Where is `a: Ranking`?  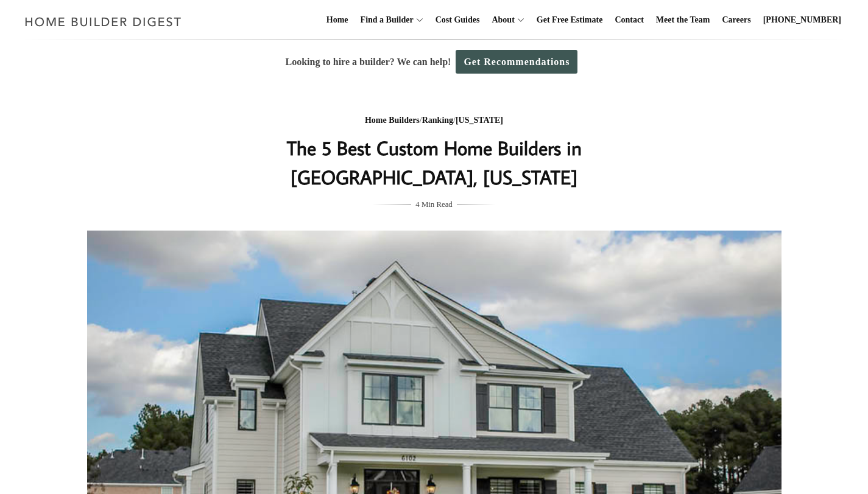 a: Ranking is located at coordinates (437, 120).